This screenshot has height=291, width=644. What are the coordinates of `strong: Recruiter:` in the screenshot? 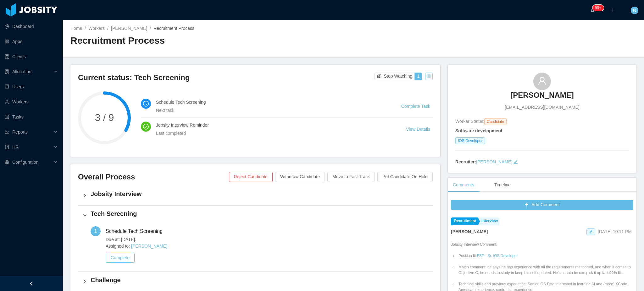 It's located at (466, 162).